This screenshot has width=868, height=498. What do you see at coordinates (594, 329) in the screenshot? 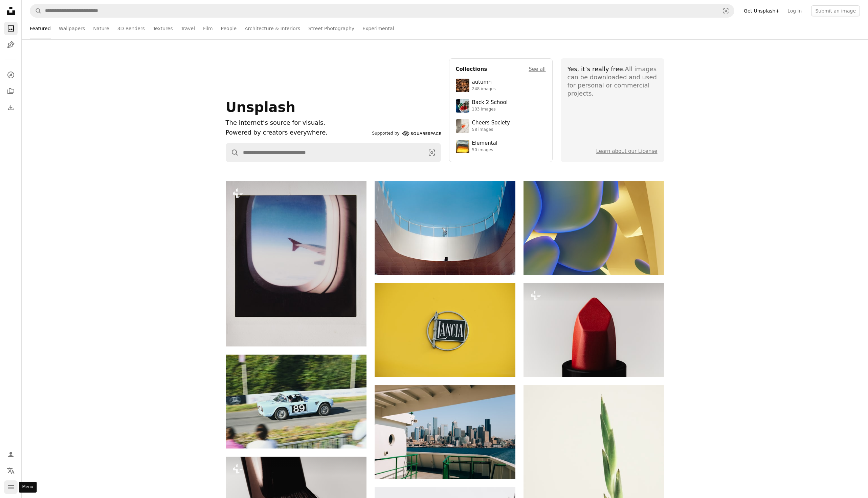
I see `a: Close-up of a red lipstick bullet` at bounding box center [594, 329].